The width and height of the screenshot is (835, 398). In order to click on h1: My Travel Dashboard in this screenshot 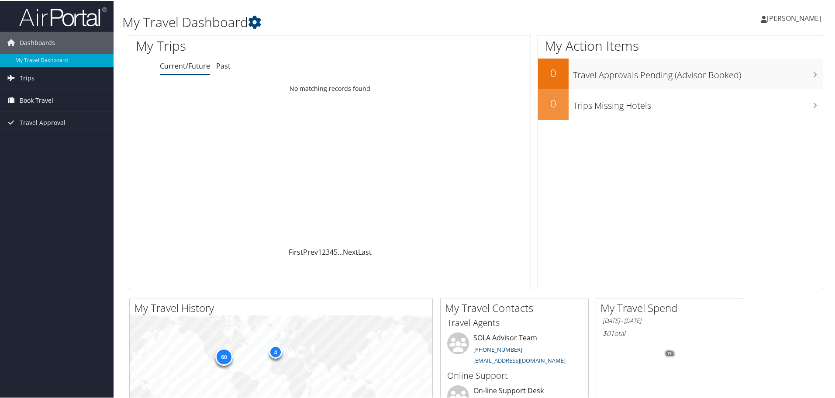, I will do `click(358, 21)`.